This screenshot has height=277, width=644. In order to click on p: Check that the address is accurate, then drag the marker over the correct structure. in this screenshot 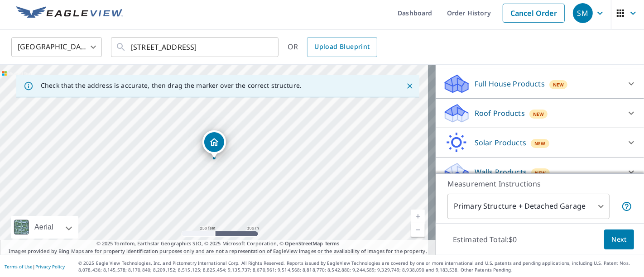, I will do `click(171, 86)`.